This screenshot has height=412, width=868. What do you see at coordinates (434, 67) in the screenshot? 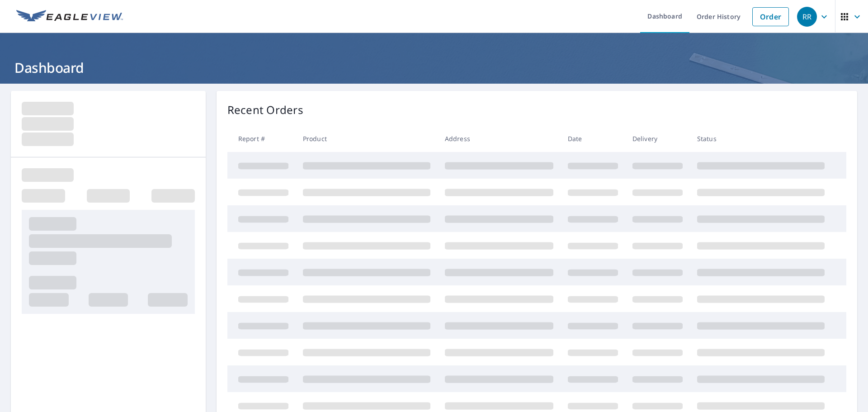
I see `h1: Dashboard` at bounding box center [434, 67].